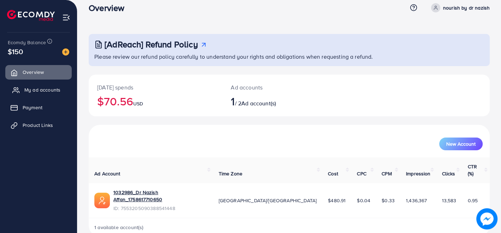  What do you see at coordinates (273, 87) in the screenshot?
I see `p: Ad accounts` at bounding box center [273, 87].